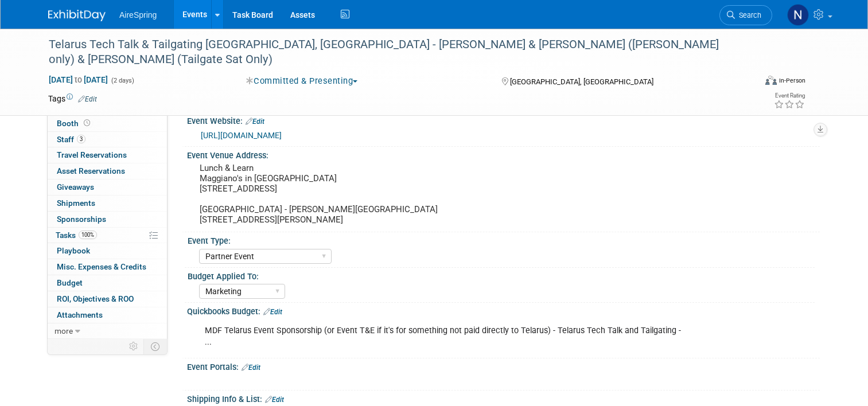 This screenshot has height=406, width=868. What do you see at coordinates (75, 123) in the screenshot?
I see `span: Booth` at bounding box center [75, 123].